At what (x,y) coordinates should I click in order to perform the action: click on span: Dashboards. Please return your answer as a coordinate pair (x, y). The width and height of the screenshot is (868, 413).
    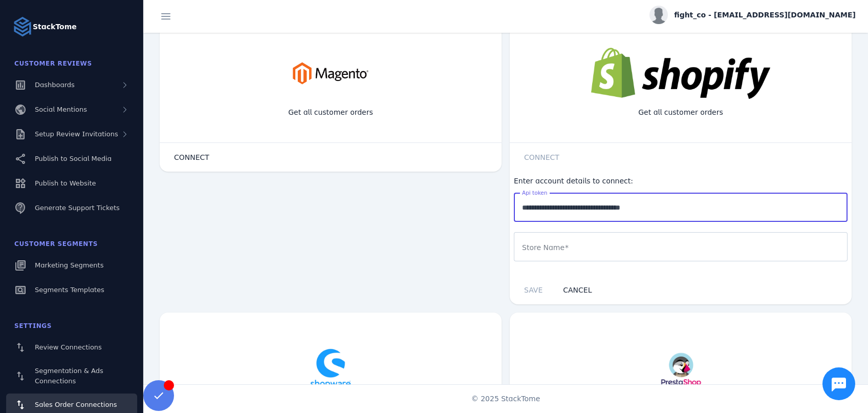
    Looking at the image, I should click on (55, 84).